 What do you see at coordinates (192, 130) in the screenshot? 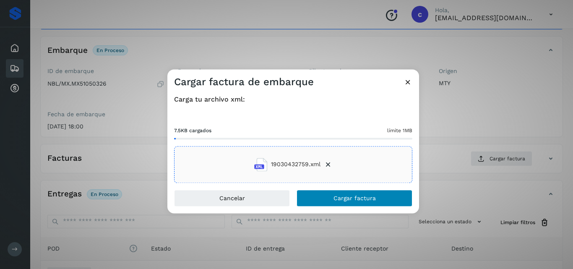
I see `span: 7.5KB cargados` at bounding box center [192, 130].